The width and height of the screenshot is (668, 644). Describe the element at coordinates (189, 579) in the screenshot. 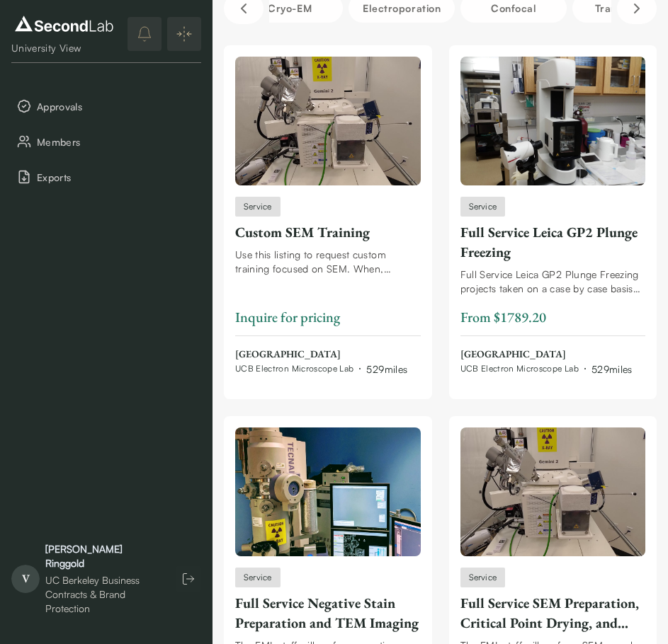

I see `button: Log out` at that location.